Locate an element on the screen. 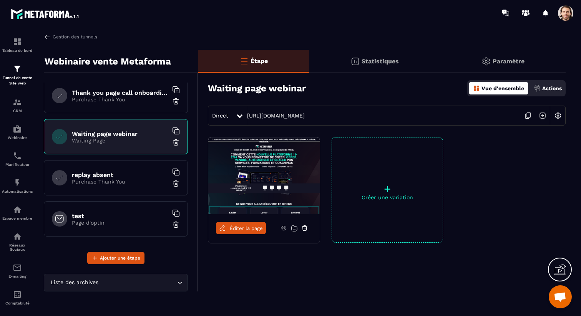 This screenshot has height=316, width=581. span: Direct is located at coordinates (220, 116).